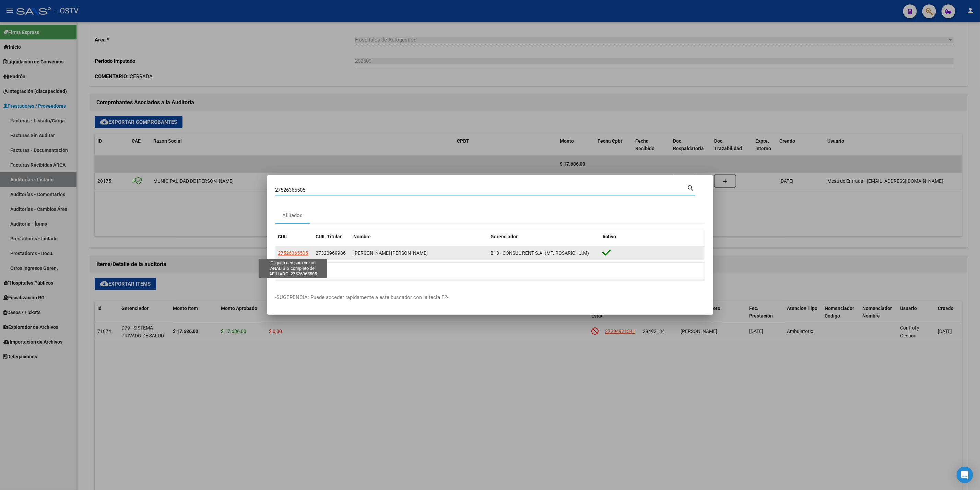  Describe the element at coordinates (691, 188) in the screenshot. I see `mat-icon: search` at that location.